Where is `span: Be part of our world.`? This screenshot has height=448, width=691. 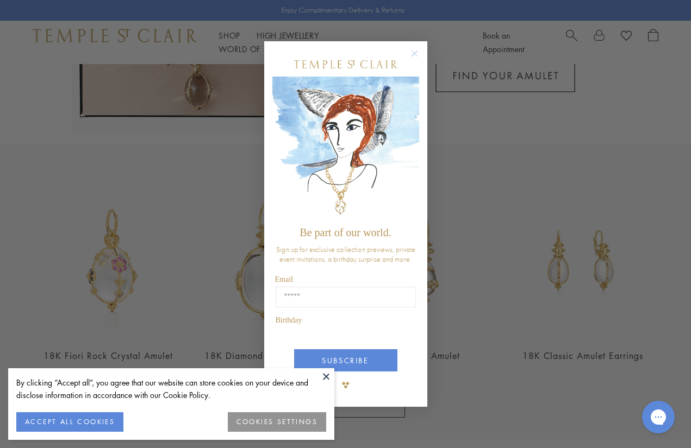 span: Be part of our world. is located at coordinates (345, 233).